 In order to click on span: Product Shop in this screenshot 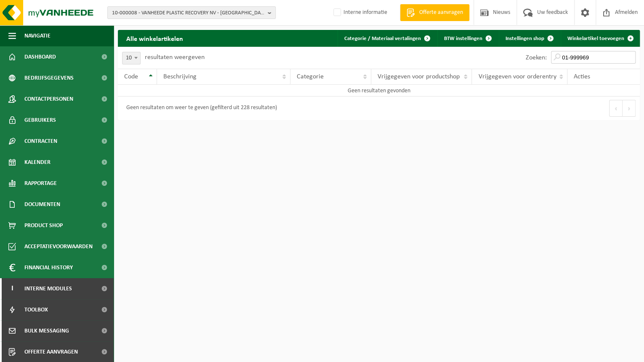, I will do `click(43, 226)`.